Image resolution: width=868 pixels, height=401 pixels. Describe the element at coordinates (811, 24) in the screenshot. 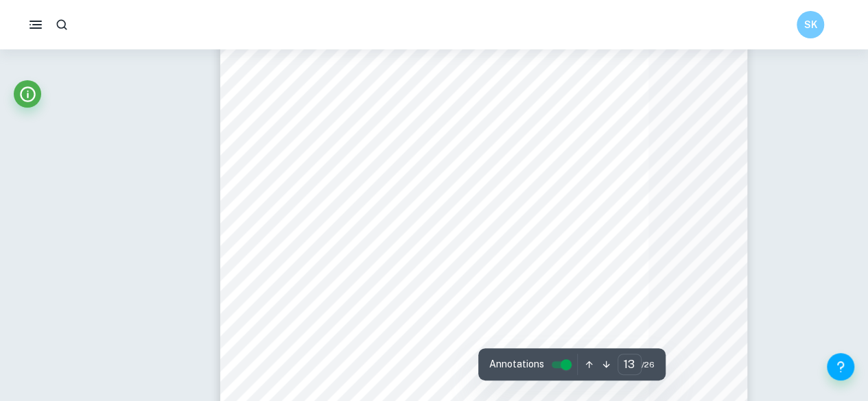

I see `h6: SK` at that location.